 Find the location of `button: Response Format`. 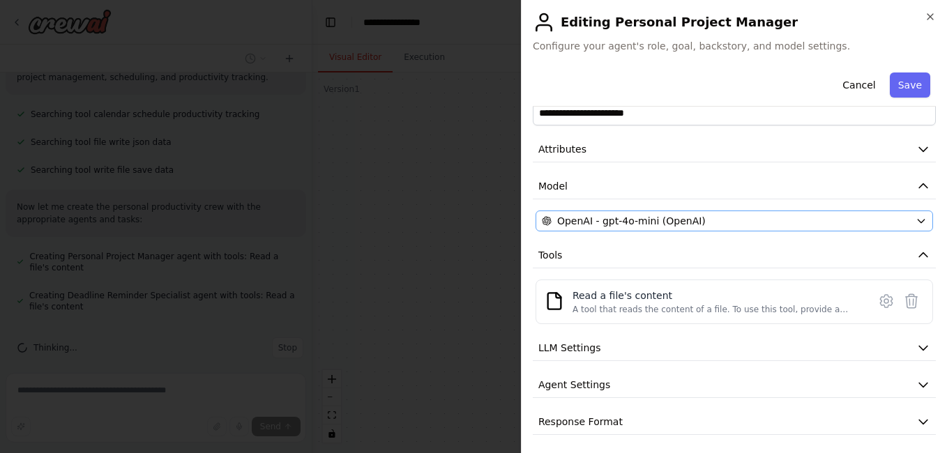

button: Response Format is located at coordinates (734, 422).